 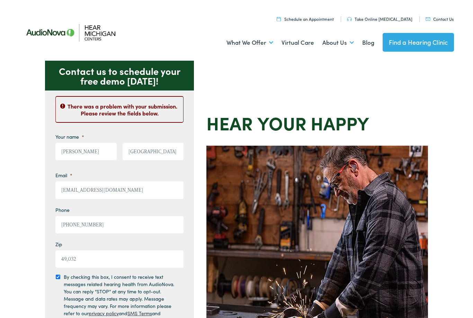 What do you see at coordinates (140, 313) in the screenshot?
I see `a: SMS Terms` at bounding box center [140, 313].